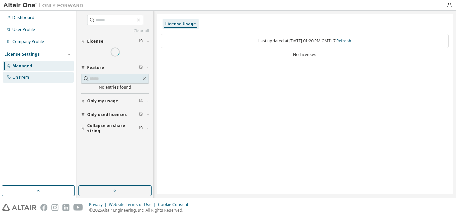  Describe the element at coordinates (44, 208) in the screenshot. I see `img: facebook.svg` at that location.